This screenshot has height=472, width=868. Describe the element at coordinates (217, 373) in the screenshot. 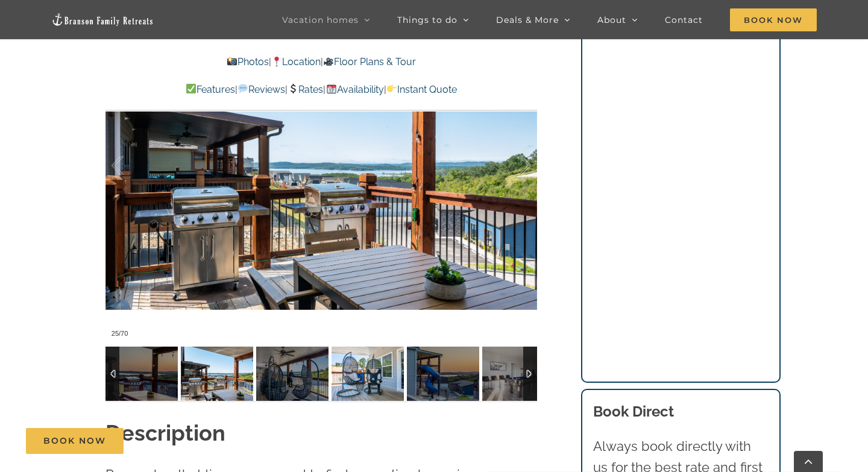

I see `img: 057-Skye-Retreat-Branson-Family-Retreats-Table-Rock-Lake-vacation-home-1501-scaled.jpg-nggid04252...` at that location.